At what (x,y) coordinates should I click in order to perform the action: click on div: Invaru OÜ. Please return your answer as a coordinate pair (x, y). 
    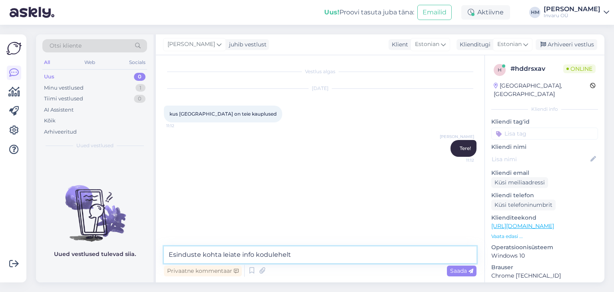
    Looking at the image, I should click on (572, 16).